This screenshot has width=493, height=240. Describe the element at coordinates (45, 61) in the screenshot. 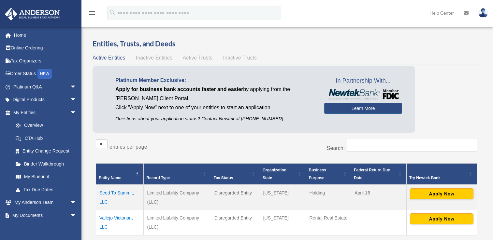

I see `a: Tax Organizers` at that location.